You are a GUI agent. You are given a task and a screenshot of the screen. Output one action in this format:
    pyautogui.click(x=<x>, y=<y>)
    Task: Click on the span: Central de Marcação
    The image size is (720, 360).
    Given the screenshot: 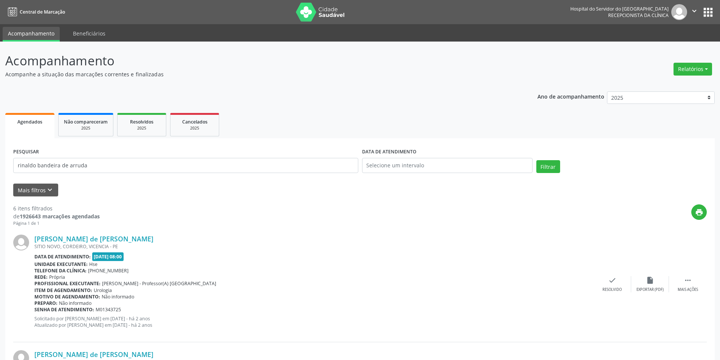 What is the action you would take?
    pyautogui.click(x=42, y=12)
    